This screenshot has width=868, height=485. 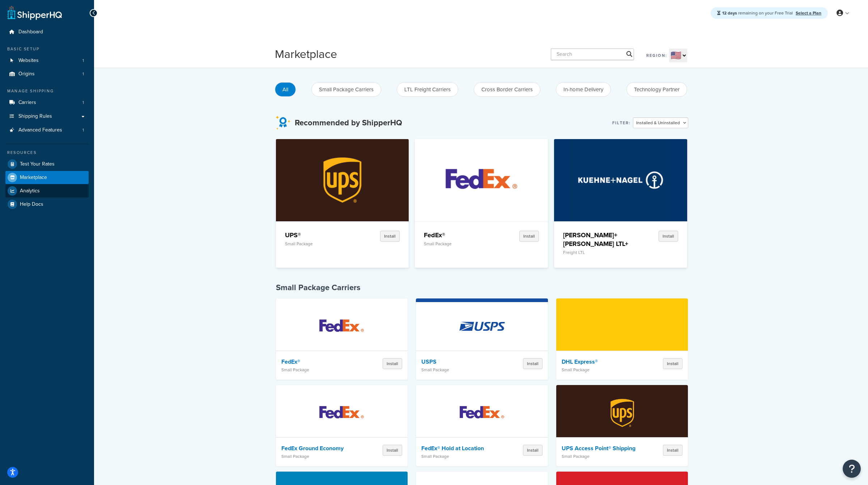 I want to click on h4: UPS Access Point® Shipping, so click(x=599, y=448).